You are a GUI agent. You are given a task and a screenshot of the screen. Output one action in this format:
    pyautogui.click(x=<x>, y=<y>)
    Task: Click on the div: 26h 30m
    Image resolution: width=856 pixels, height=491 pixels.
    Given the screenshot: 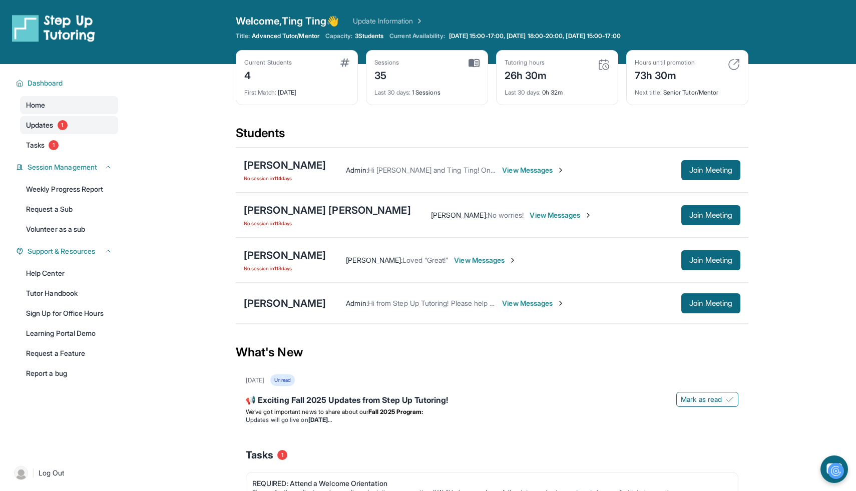 What is the action you would take?
    pyautogui.click(x=526, y=75)
    